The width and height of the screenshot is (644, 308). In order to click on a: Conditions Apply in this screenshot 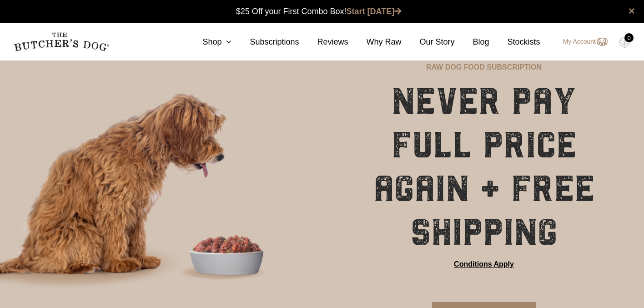, I will do `click(483, 264)`.